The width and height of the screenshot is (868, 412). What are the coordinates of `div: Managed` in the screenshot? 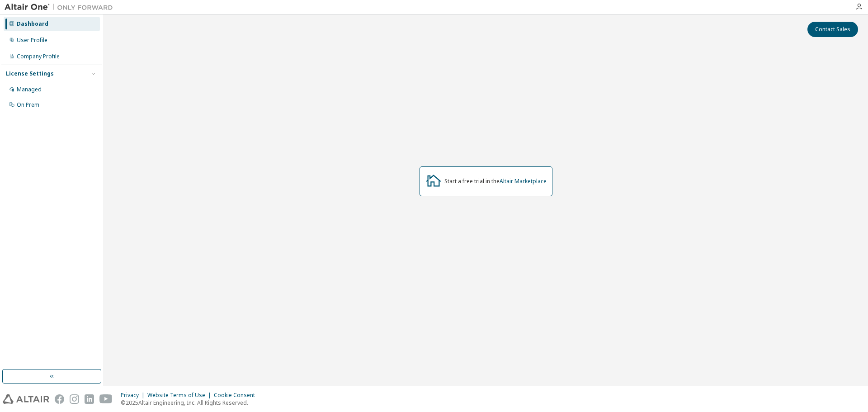 It's located at (29, 90).